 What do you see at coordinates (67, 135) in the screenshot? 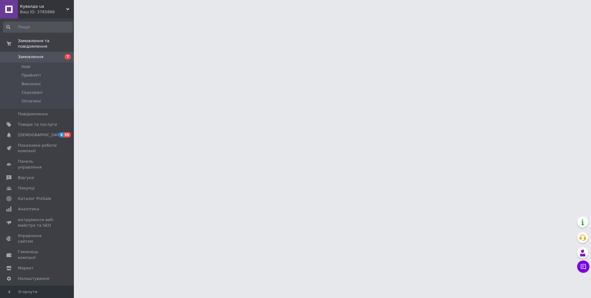
I see `span: 55` at bounding box center [67, 135].